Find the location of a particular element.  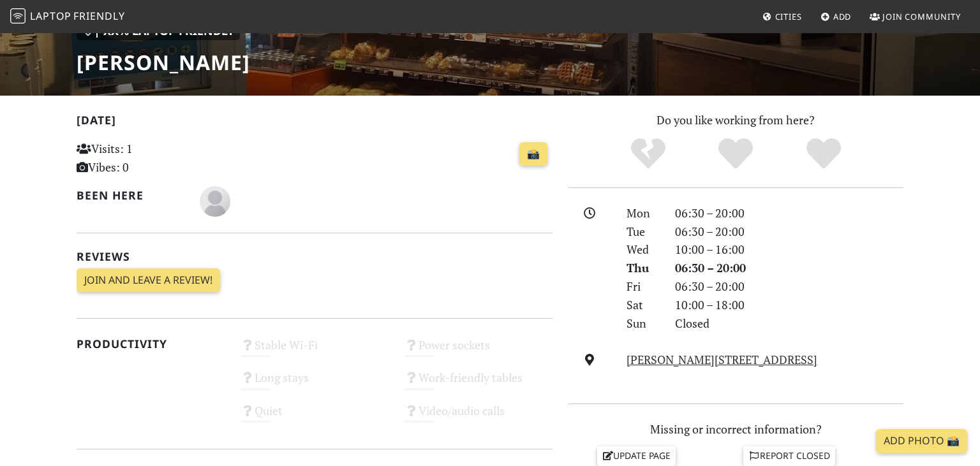

span: Friendly is located at coordinates (99, 16).